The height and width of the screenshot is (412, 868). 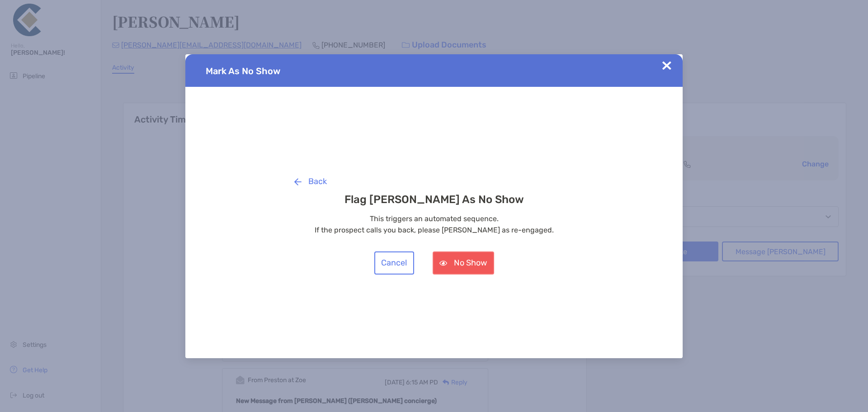 What do you see at coordinates (395, 262) in the screenshot?
I see `button: Cancel` at bounding box center [395, 262].